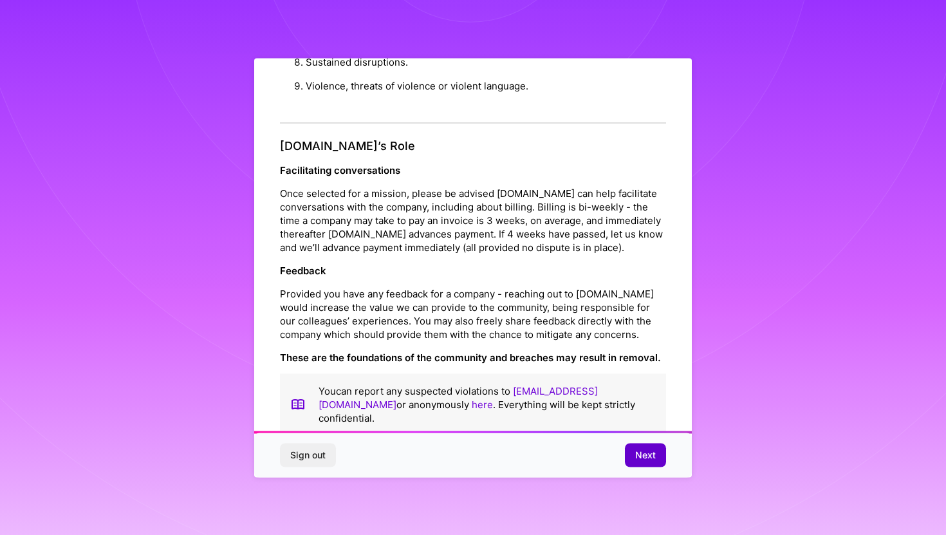 Image resolution: width=946 pixels, height=535 pixels. I want to click on a: here, so click(482, 403).